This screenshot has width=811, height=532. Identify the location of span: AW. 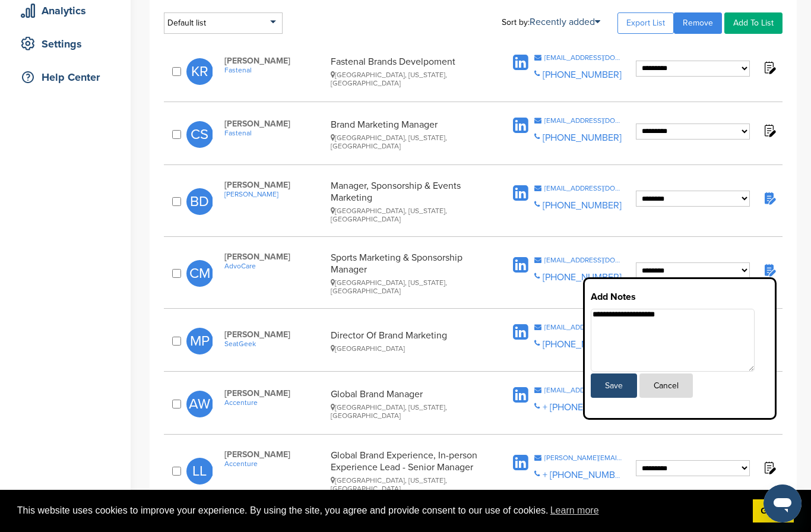
(199, 404).